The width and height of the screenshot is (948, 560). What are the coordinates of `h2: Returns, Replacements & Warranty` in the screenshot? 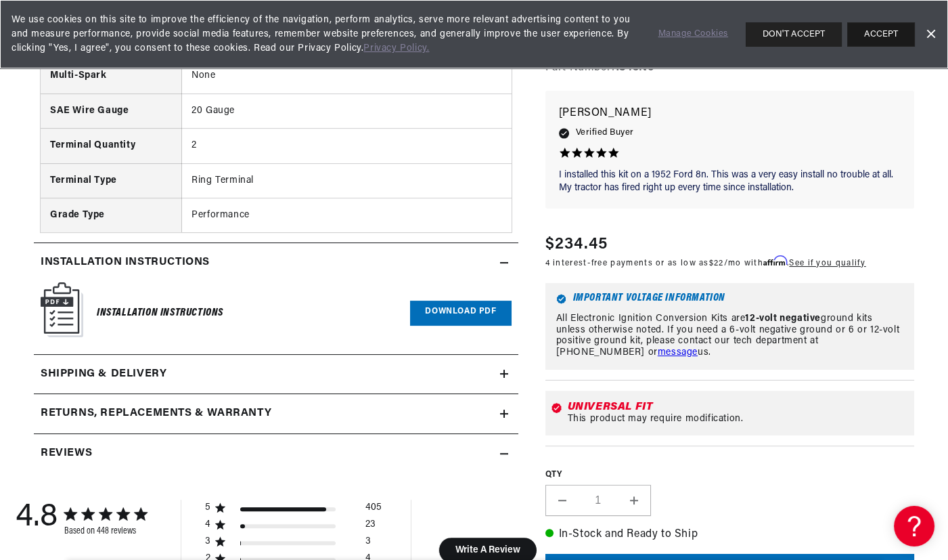 It's located at (155, 414).